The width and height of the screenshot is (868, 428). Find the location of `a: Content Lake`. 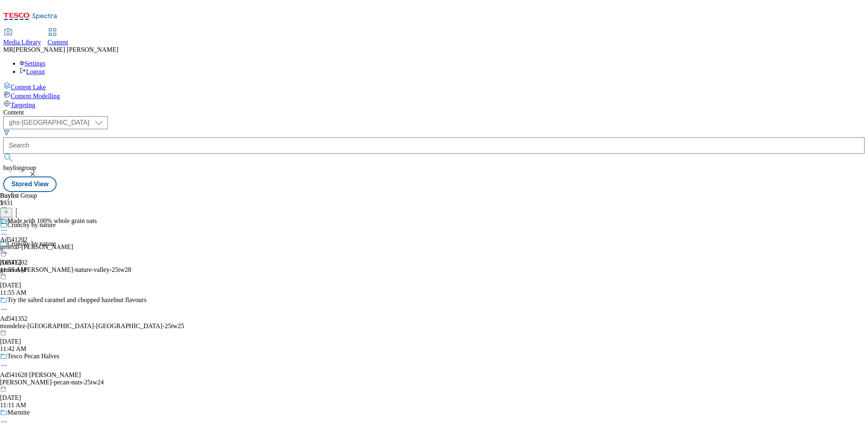

a: Content Lake is located at coordinates (434, 87).